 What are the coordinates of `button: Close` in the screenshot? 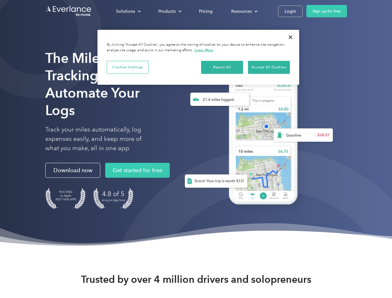 It's located at (290, 37).